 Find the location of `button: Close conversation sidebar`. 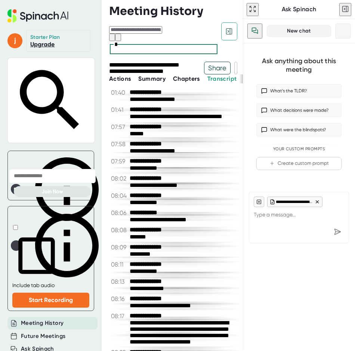

button: Close conversation sidebar is located at coordinates (345, 9).